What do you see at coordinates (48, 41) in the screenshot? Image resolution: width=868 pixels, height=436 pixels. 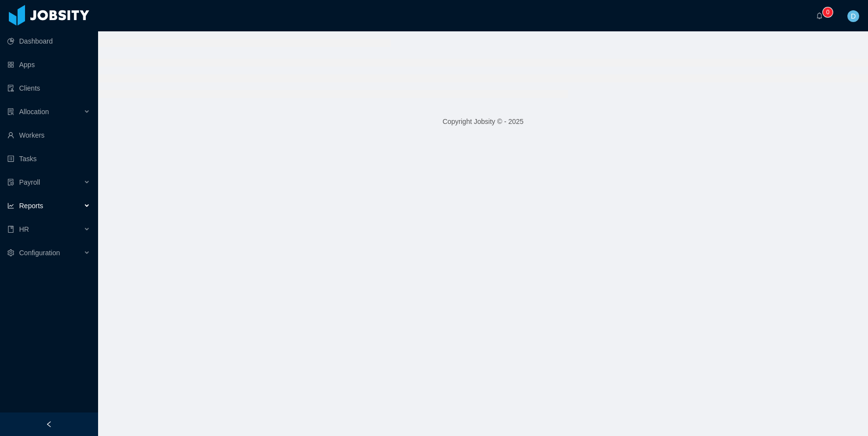 I see `a: icon: pie-chartDashboard` at bounding box center [48, 41].